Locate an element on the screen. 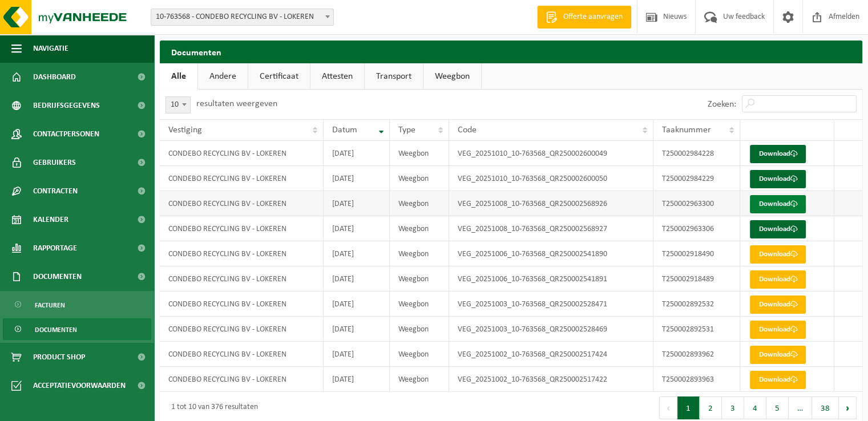  span: Dashboard is located at coordinates (54, 77).